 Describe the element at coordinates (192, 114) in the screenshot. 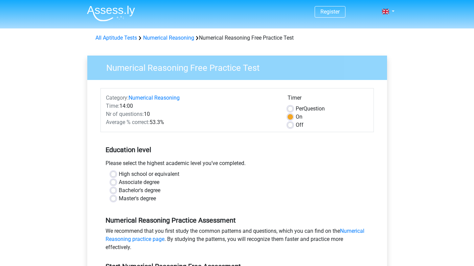

I see `div: 10` at that location.